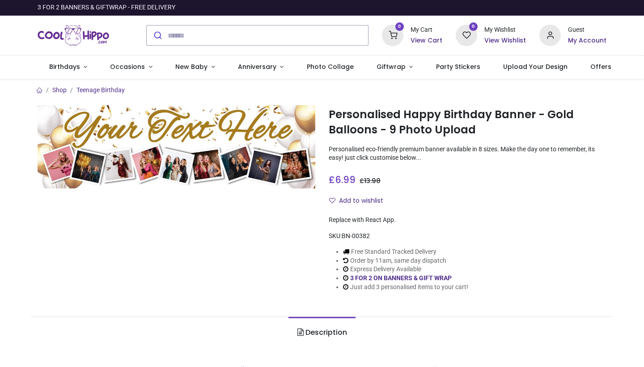 The image size is (644, 367). I want to click on span: Photo Collage, so click(330, 67).